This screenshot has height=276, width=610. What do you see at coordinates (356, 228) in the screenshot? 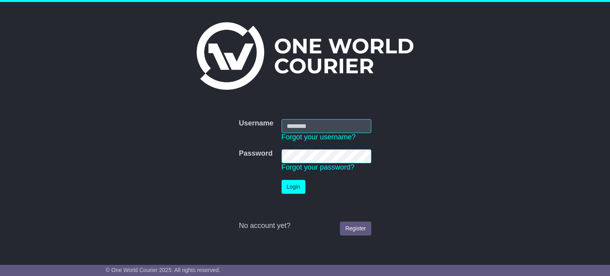
I see `a: Register` at bounding box center [356, 228].